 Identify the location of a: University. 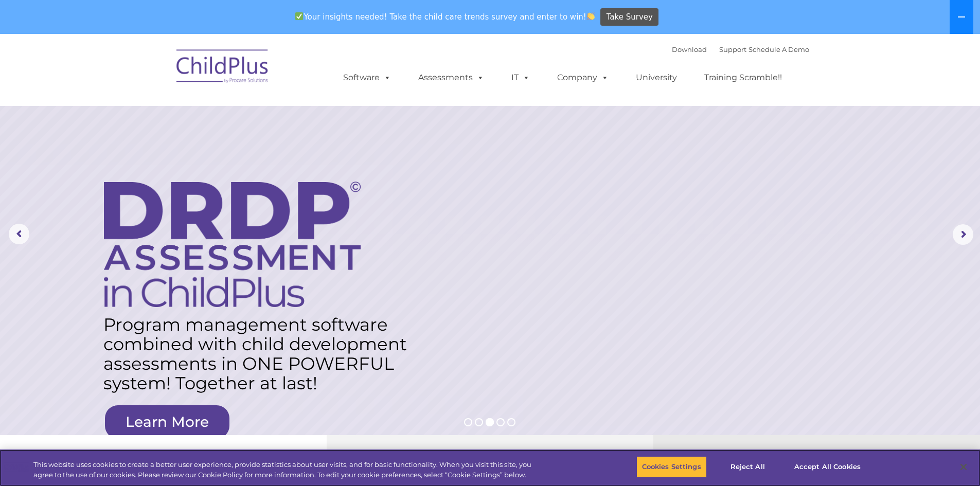
(656, 78).